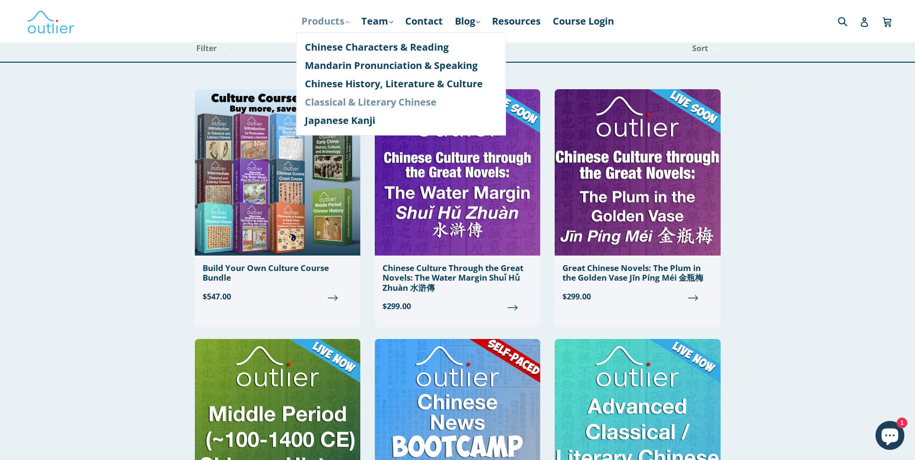  Describe the element at coordinates (637, 273) in the screenshot. I see `div: Great Chinese Novels: The Plum in the Golden Vase Jīn Píng Méi 金瓶梅` at that location.